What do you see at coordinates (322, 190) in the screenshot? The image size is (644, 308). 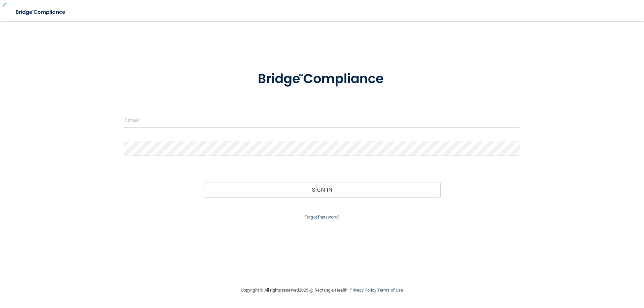 I see `button: Sign In` at bounding box center [322, 190].